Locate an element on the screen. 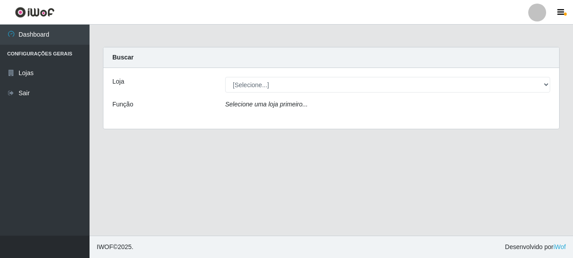 This screenshot has width=573, height=258. strong: Buscar is located at coordinates (123, 57).